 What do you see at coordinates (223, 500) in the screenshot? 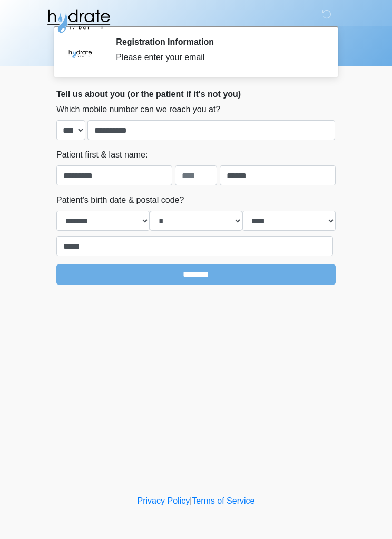
I see `a: Terms of Service` at bounding box center [223, 500].